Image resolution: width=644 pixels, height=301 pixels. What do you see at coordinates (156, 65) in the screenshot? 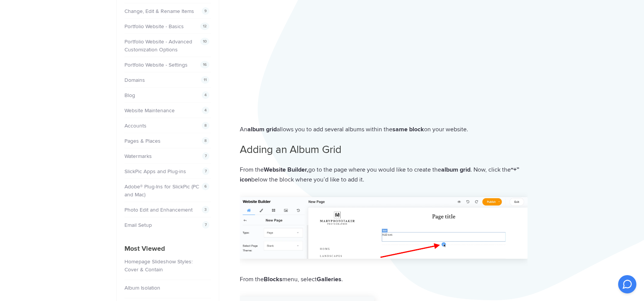
I see `a: Portfolio Website - Settings` at bounding box center [156, 65].